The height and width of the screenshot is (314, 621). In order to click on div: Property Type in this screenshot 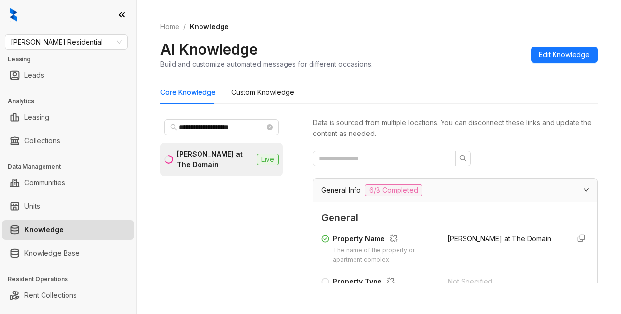, I will do `click(384, 283)`.